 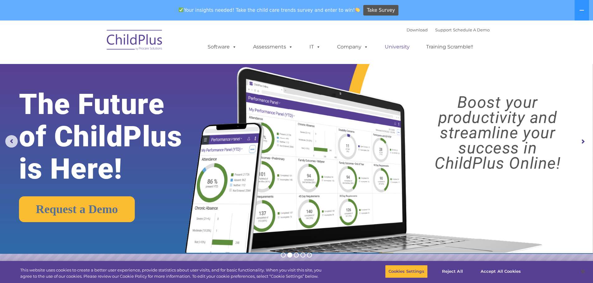 I want to click on button: Reject All, so click(x=452, y=272).